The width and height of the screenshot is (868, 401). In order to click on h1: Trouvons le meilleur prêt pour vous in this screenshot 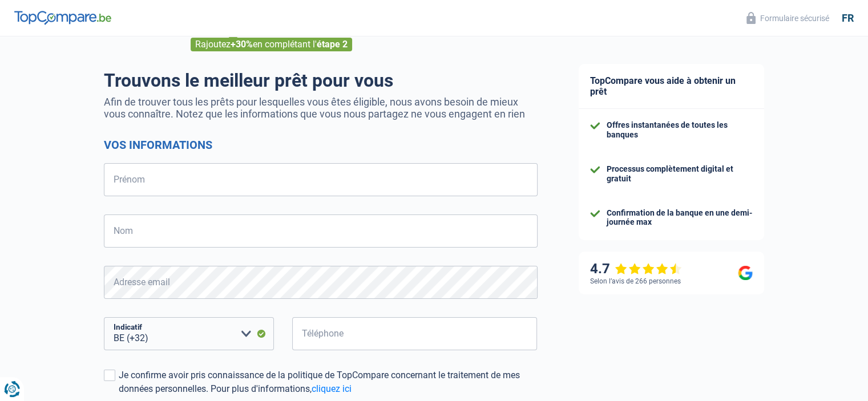, I will do `click(321, 81)`.